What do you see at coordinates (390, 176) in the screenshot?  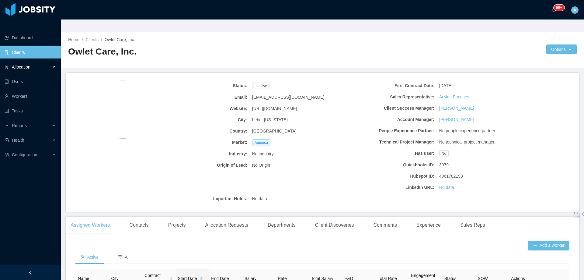 I see `b: Hubspot ID:` at bounding box center [390, 176].